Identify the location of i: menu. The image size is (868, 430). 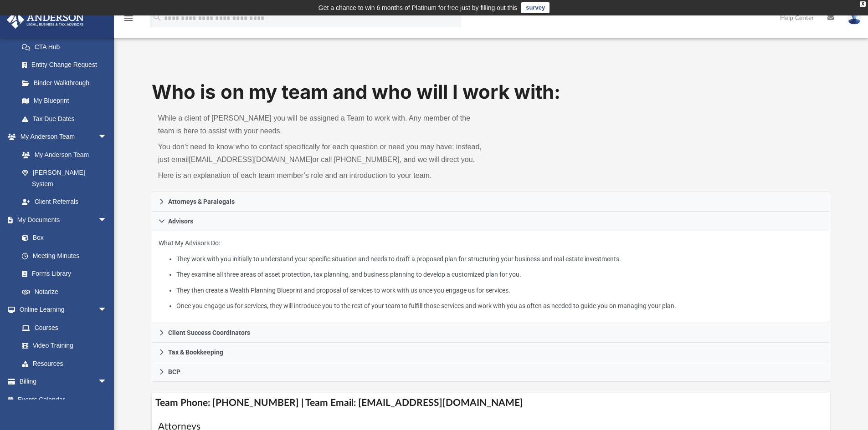
(129, 18).